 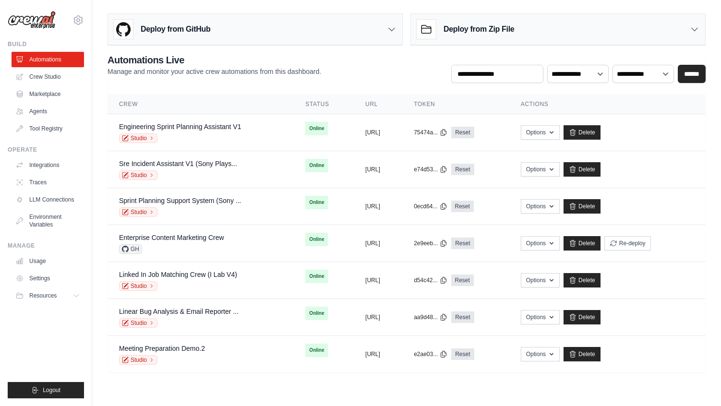 What do you see at coordinates (46, 246) in the screenshot?
I see `div: Manage` at bounding box center [46, 246].